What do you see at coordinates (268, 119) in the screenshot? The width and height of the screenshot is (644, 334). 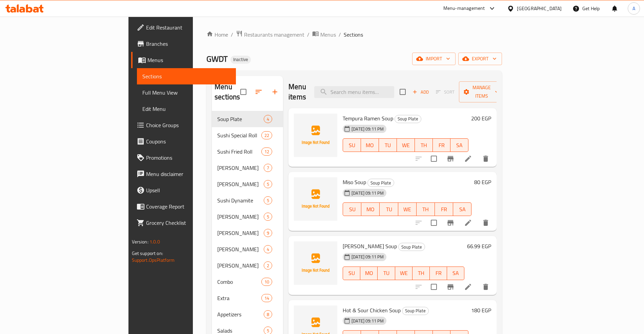 I see `span: 4` at bounding box center [268, 119].